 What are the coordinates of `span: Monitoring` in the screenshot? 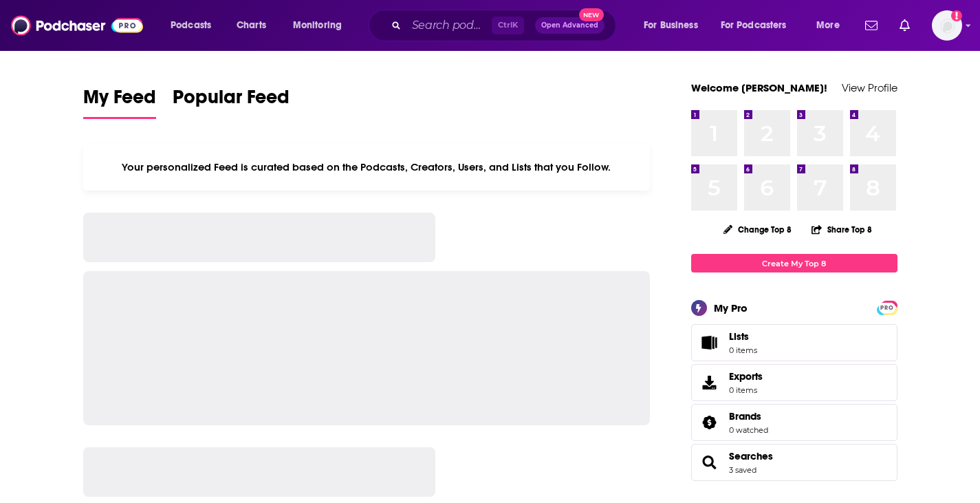 It's located at (317, 25).